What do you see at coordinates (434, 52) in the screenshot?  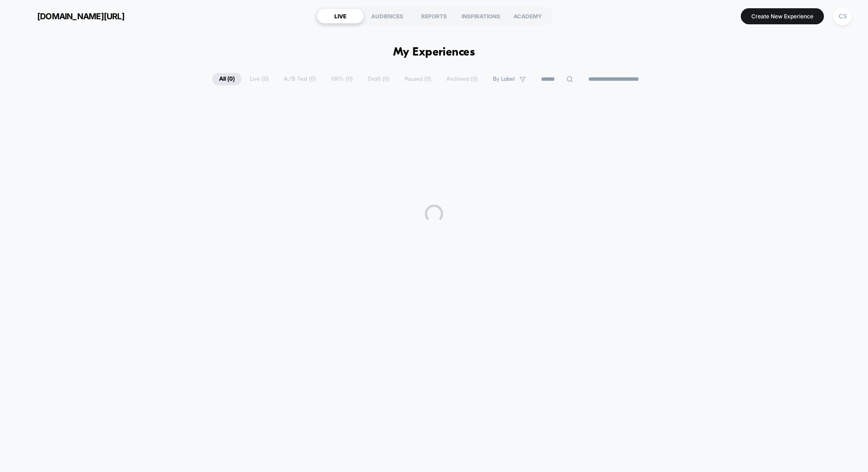 I see `h1: My Experiences` at bounding box center [434, 52].